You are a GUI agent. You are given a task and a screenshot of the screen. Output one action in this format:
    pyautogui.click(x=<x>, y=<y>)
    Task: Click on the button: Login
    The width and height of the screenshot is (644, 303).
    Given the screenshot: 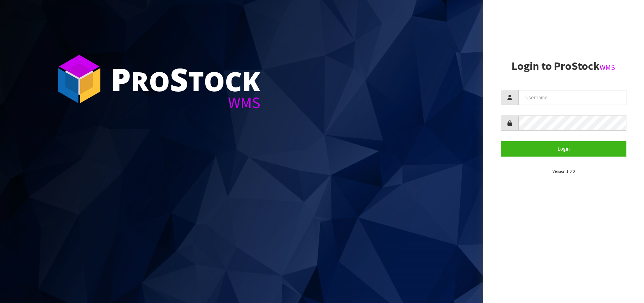 What is the action you would take?
    pyautogui.click(x=564, y=149)
    